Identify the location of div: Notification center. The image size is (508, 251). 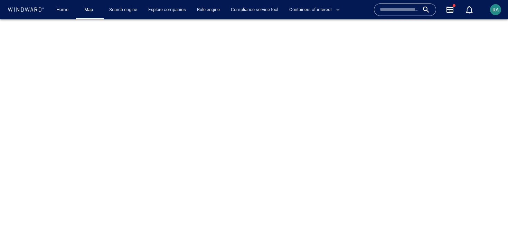
(469, 10).